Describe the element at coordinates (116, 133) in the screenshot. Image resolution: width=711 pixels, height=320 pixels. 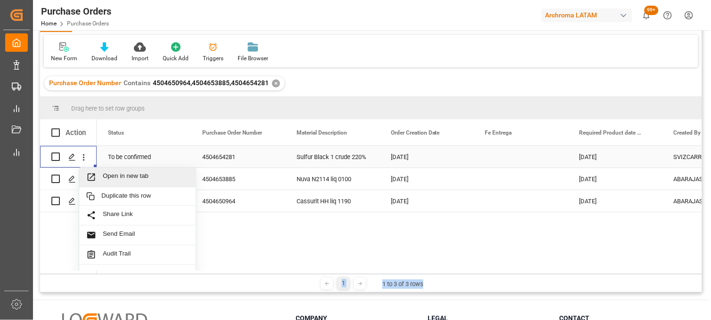
I see `span: Status` at that location.